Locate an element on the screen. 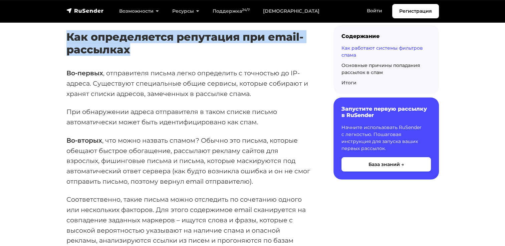 This screenshot has height=246, width=505. sup: 24/7 is located at coordinates (245, 10).